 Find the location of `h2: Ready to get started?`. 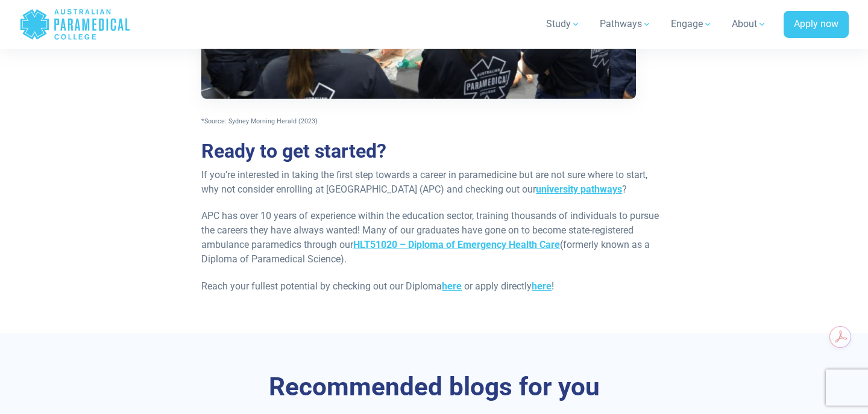

h2: Ready to get started? is located at coordinates (434, 151).